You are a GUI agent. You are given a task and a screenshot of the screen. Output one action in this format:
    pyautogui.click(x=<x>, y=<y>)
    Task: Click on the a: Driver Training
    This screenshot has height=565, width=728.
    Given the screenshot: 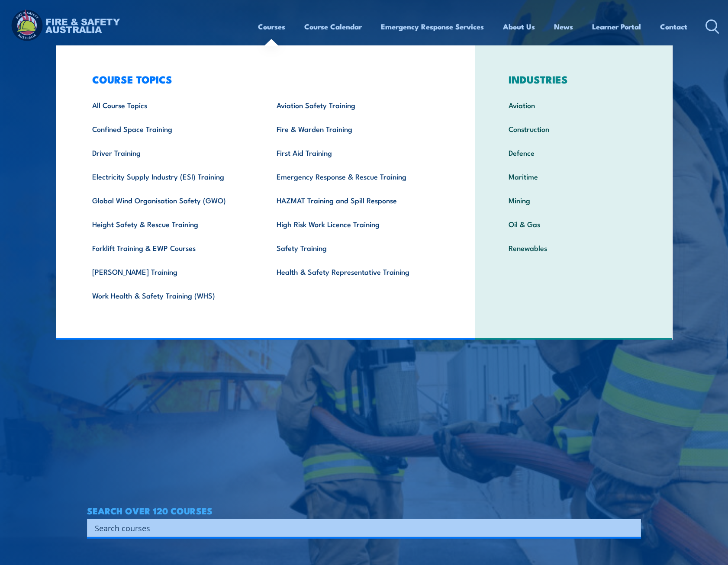 What is the action you would take?
    pyautogui.click(x=171, y=152)
    